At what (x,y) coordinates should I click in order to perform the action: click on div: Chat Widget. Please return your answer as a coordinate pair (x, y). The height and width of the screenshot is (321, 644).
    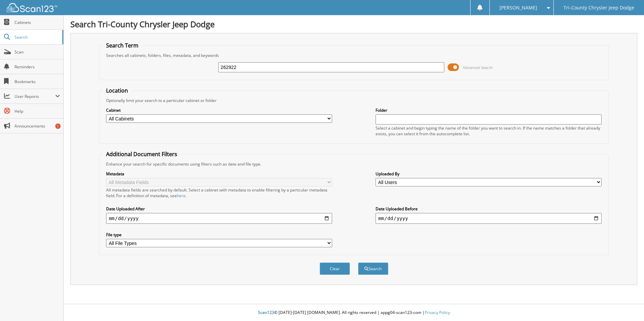
    Looking at the image, I should click on (627, 305).